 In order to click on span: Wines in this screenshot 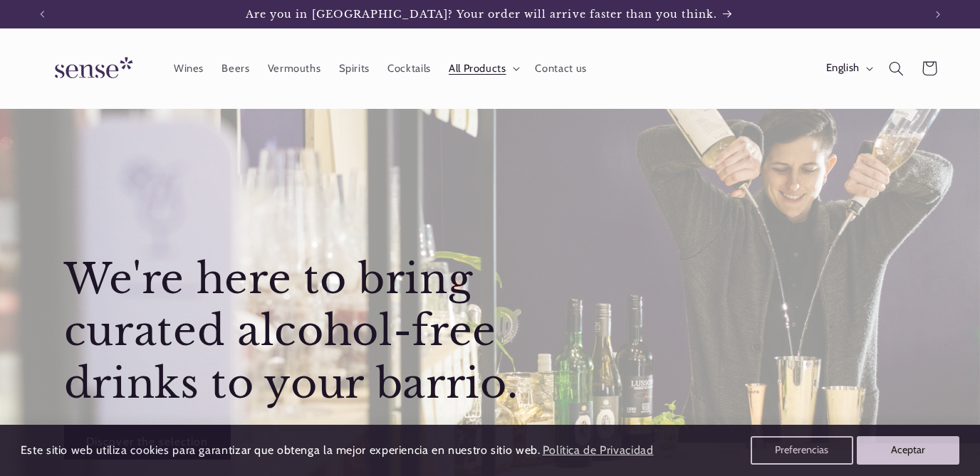, I will do `click(189, 69)`.